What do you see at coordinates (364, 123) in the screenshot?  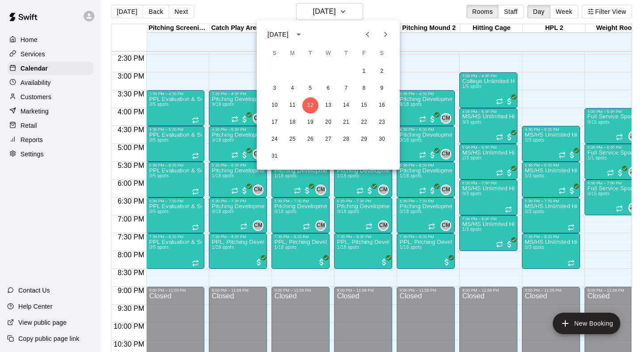 I see `button: 22` at bounding box center [364, 123].